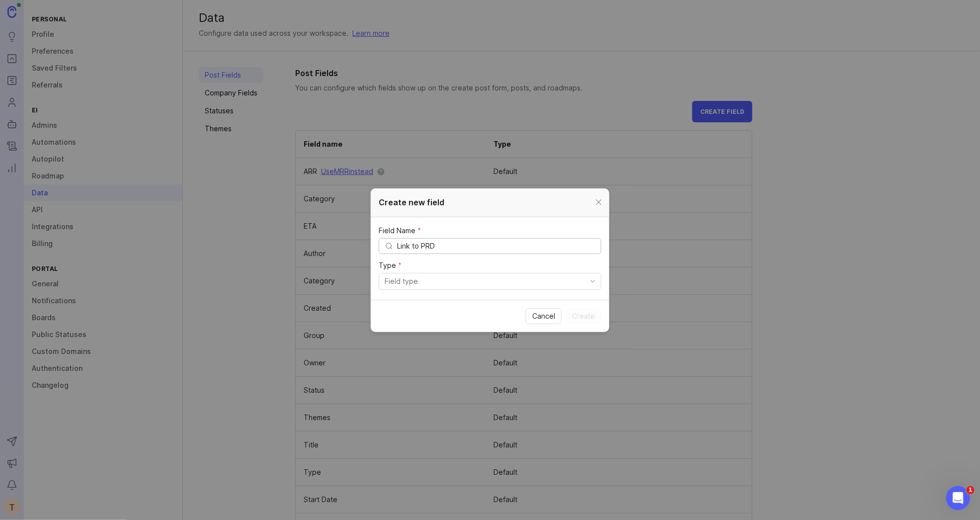 The height and width of the screenshot is (520, 980). Describe the element at coordinates (544, 316) in the screenshot. I see `span: Cancel` at that location.